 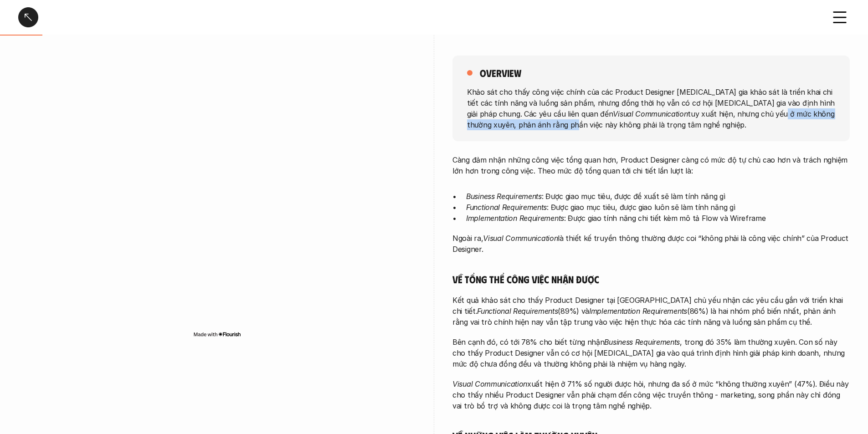 What do you see at coordinates (658, 196) in the screenshot?
I see `p: : Được giao mục tiêu, được đề xuất sẽ làm tính năng gì` at bounding box center [658, 196].